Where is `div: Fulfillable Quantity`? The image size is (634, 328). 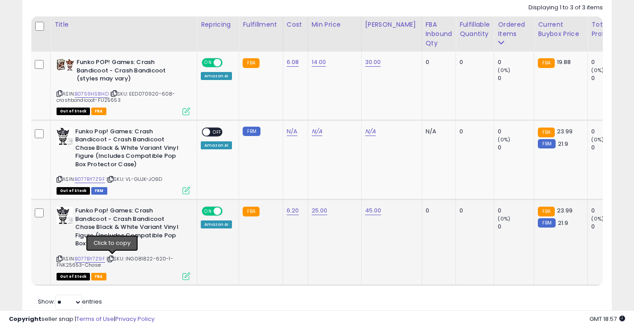 div: Fulfillable Quantity is located at coordinates (474, 29).